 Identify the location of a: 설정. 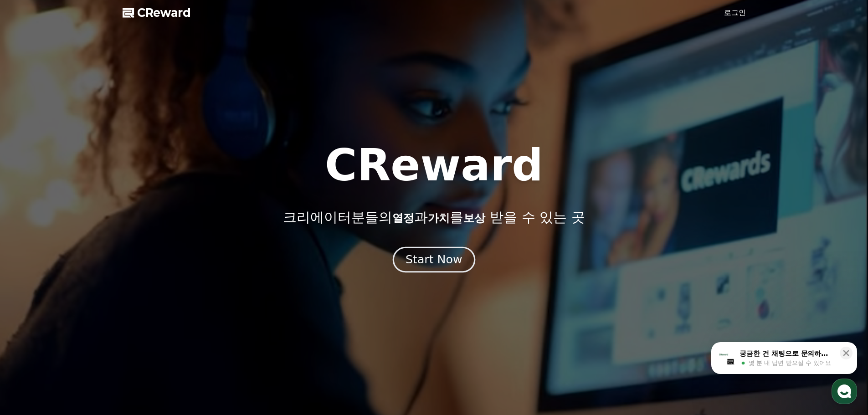
(146, 300).